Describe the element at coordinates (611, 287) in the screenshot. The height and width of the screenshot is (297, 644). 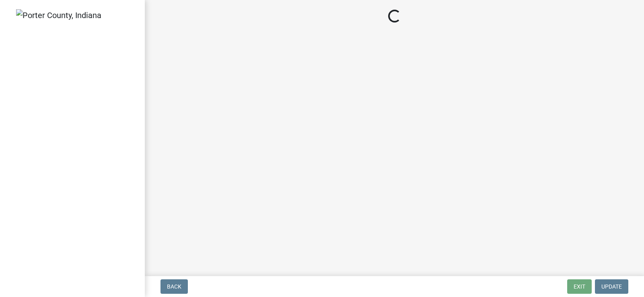
I see `span: Update` at that location.